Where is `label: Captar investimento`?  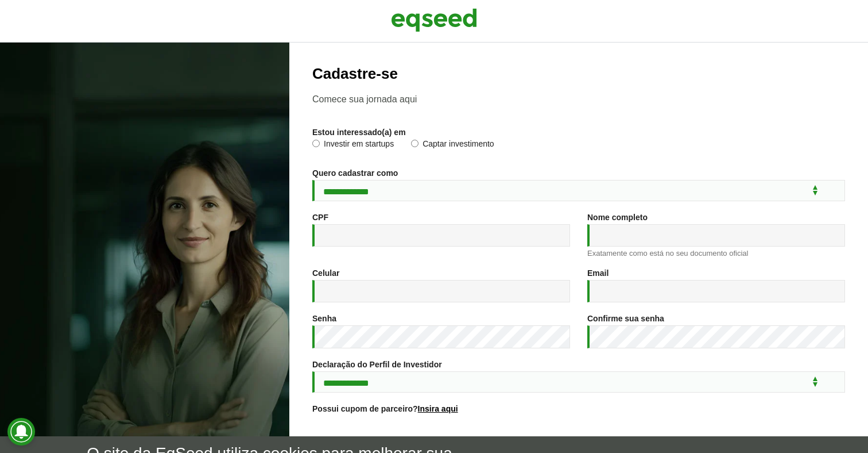
label: Captar investimento is located at coordinates (453, 146).